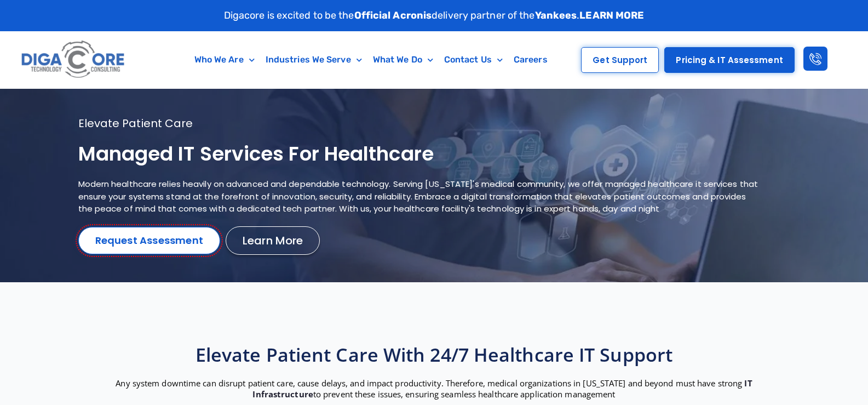 Image resolution: width=868 pixels, height=405 pixels. I want to click on h1: Managed IT services for healthcare, so click(421, 154).